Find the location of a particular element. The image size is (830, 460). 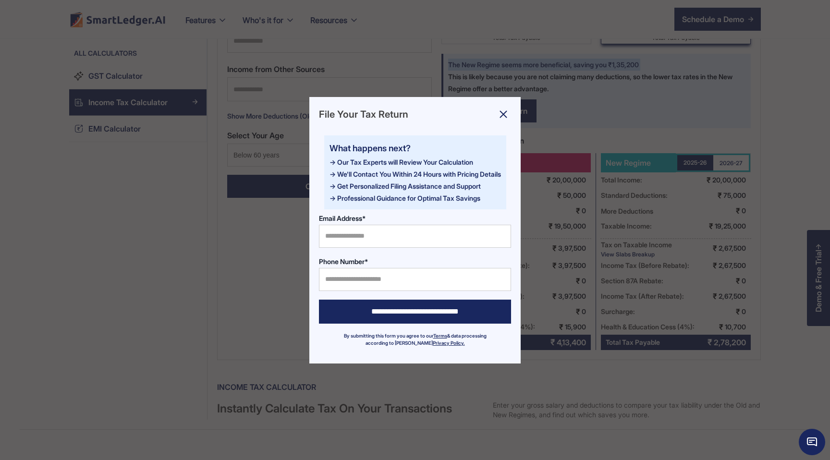

form: Filing_page is located at coordinates (415, 227).